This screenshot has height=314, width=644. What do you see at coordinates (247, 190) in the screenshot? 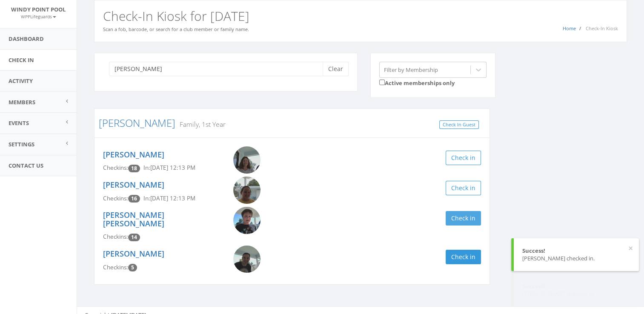
I see `img: Maryn_Woida.png` at bounding box center [247, 190].